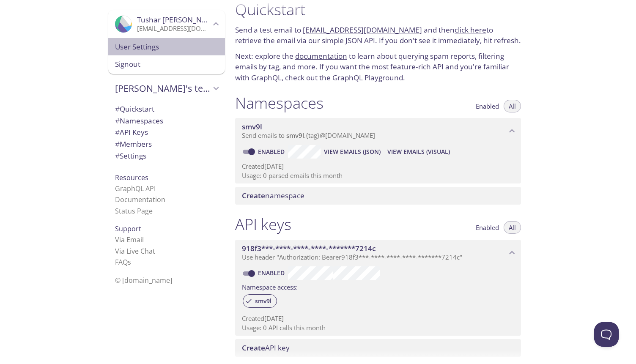  Describe the element at coordinates (167, 109) in the screenshot. I see `div: Quickstart` at that location.